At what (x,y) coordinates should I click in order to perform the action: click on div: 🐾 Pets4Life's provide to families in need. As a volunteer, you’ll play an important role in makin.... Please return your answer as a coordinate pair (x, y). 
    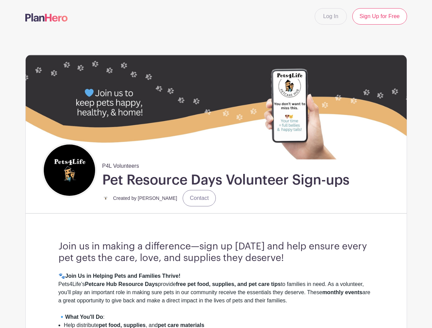
    Looking at the image, I should click on (216, 293).